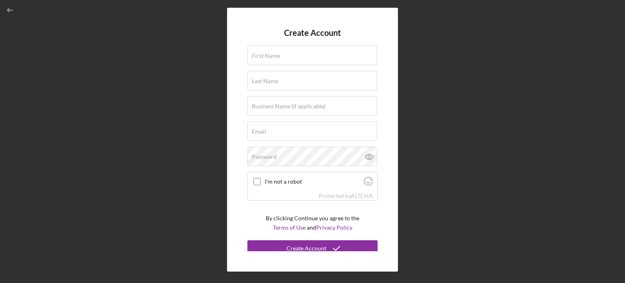 Image resolution: width=625 pixels, height=283 pixels. Describe the element at coordinates (312, 33) in the screenshot. I see `h4: Create Account` at that location.